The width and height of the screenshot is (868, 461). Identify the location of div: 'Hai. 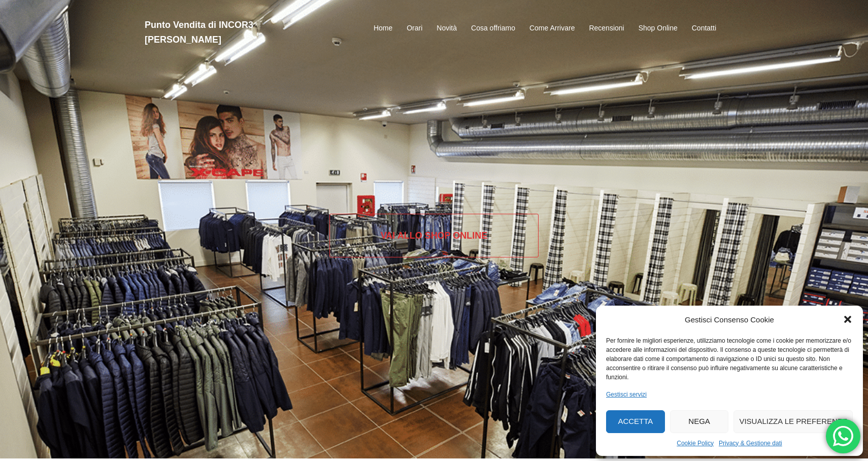
(843, 436).